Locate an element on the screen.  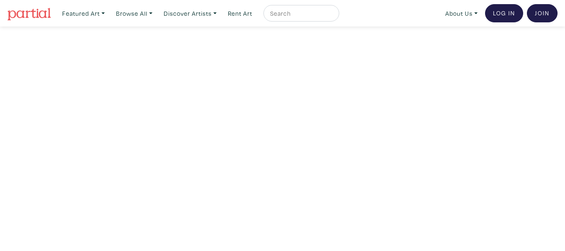
a: Discover Artists is located at coordinates (190, 13).